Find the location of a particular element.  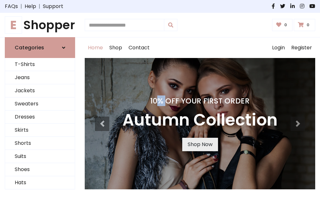

a: Dresses is located at coordinates (40, 117).